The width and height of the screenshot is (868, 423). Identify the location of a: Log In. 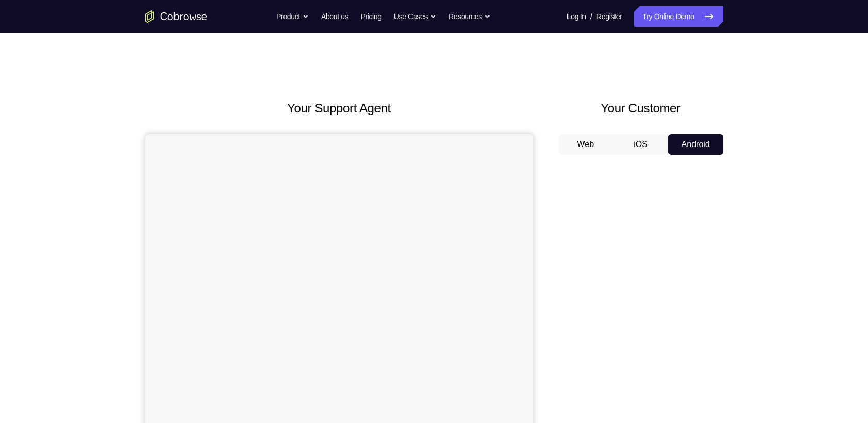
(577, 16).